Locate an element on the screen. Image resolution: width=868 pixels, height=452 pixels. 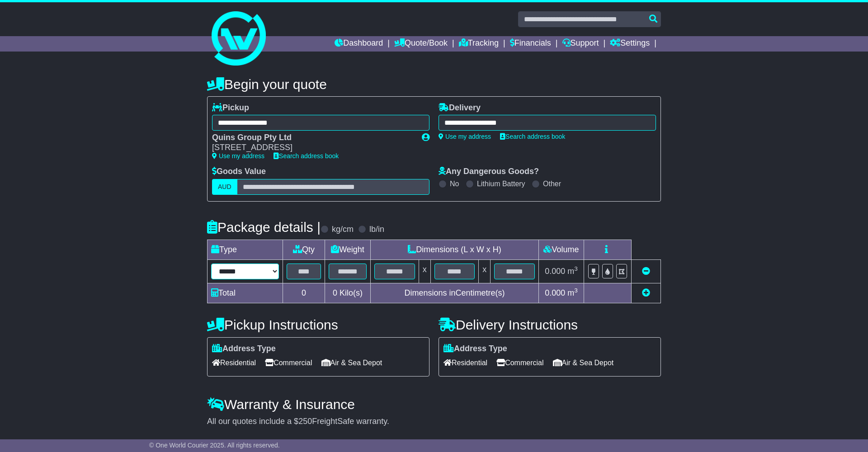
td: Type is located at coordinates (245, 250).